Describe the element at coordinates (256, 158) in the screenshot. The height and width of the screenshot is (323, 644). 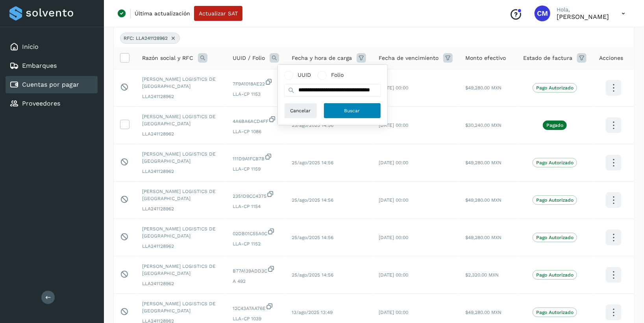
I see `span: 111D9A1FCB7B` at that location.